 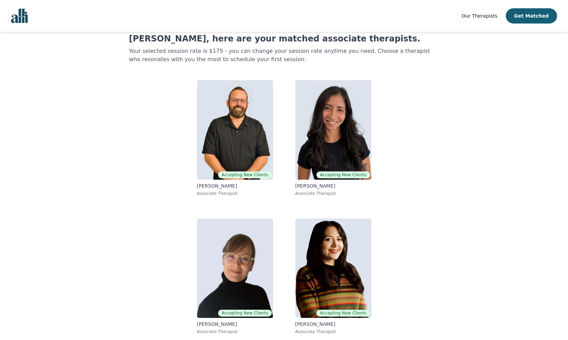 What do you see at coordinates (333, 130) in the screenshot?
I see `img: Natalia Sarmiento` at bounding box center [333, 130].